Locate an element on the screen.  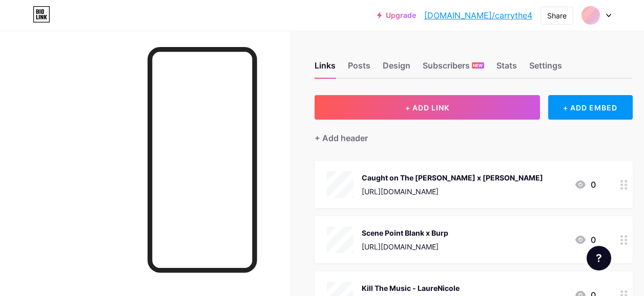
div: Subscribers is located at coordinates (453, 68).